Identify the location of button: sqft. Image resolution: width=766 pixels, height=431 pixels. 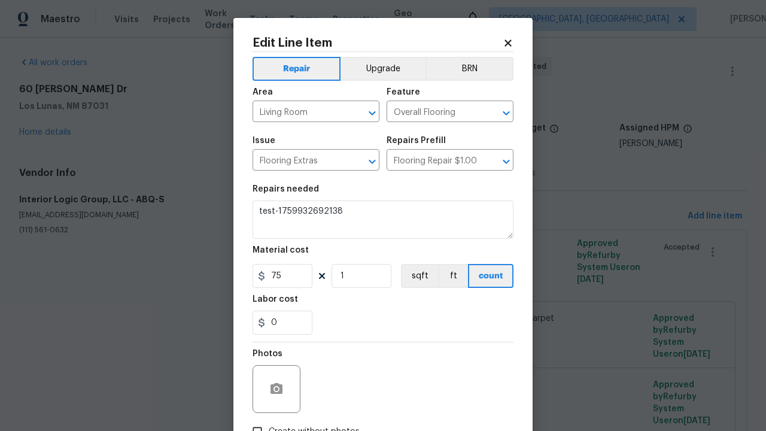
(419, 276).